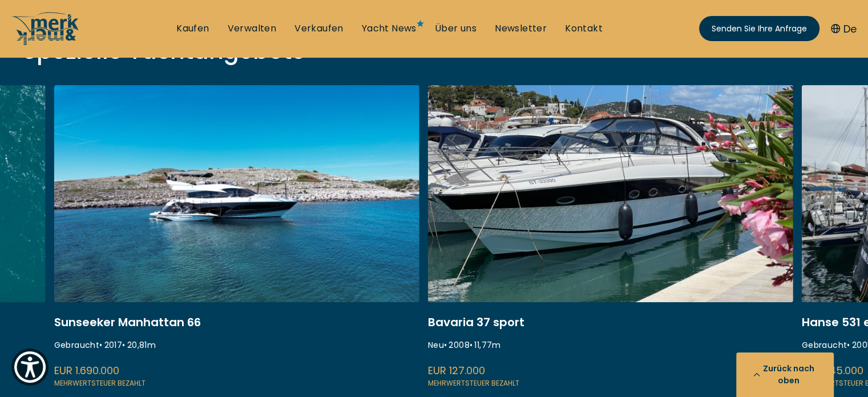 The height and width of the screenshot is (397, 868). Describe the element at coordinates (192, 28) in the screenshot. I see `font: Kaufen` at that location.